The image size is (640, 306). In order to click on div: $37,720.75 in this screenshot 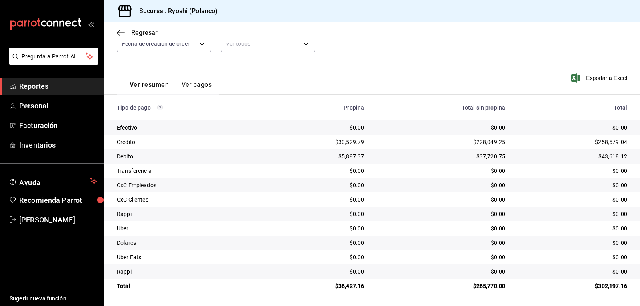, I will do `click(441, 156)`.